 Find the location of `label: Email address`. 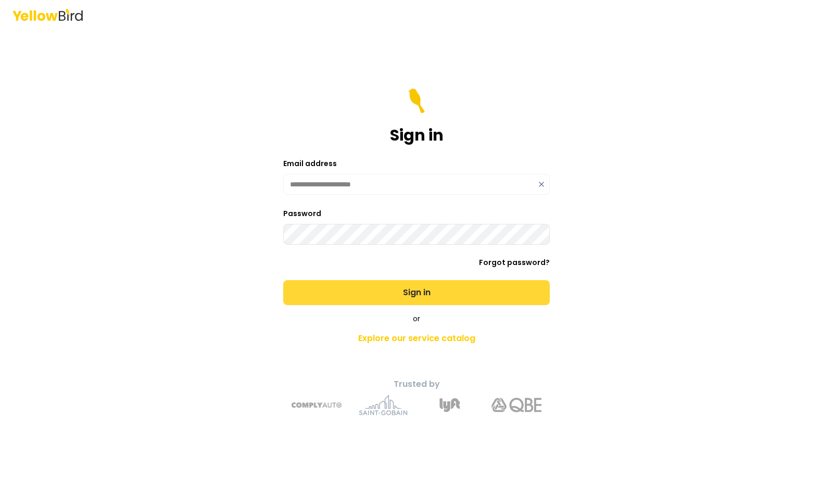

label: Email address is located at coordinates (310, 164).